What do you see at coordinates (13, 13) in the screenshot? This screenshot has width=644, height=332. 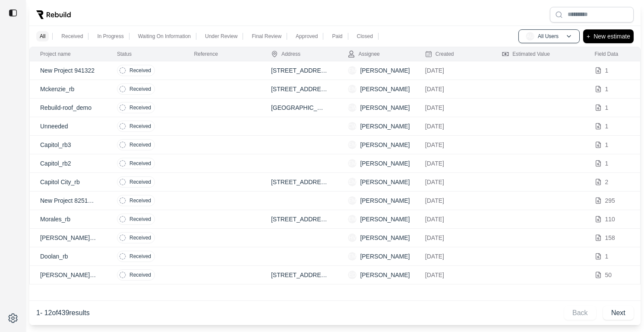 I see `img: toggle sidebar` at bounding box center [13, 13].